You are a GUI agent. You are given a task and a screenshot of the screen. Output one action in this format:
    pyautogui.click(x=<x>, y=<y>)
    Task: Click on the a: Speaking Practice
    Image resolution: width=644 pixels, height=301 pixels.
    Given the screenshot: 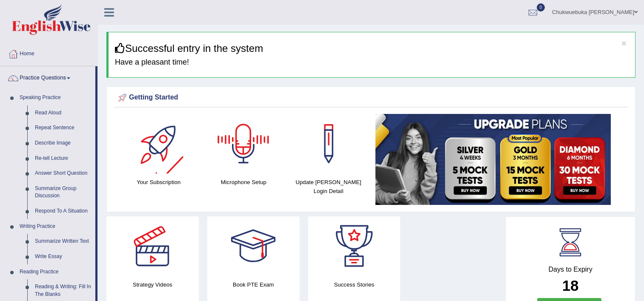 What is the action you would take?
    pyautogui.click(x=55, y=98)
    